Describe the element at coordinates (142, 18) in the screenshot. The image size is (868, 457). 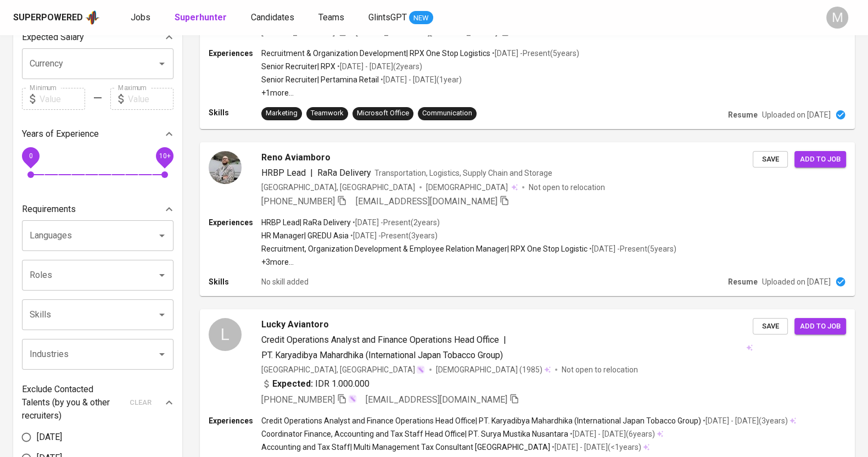
I see `a: Jobs` at that location.